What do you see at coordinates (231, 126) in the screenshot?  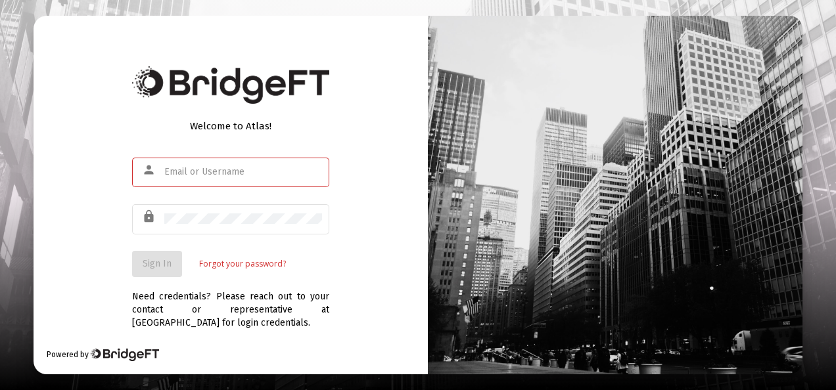 I see `div: Welcome to Atlas!` at bounding box center [231, 126].